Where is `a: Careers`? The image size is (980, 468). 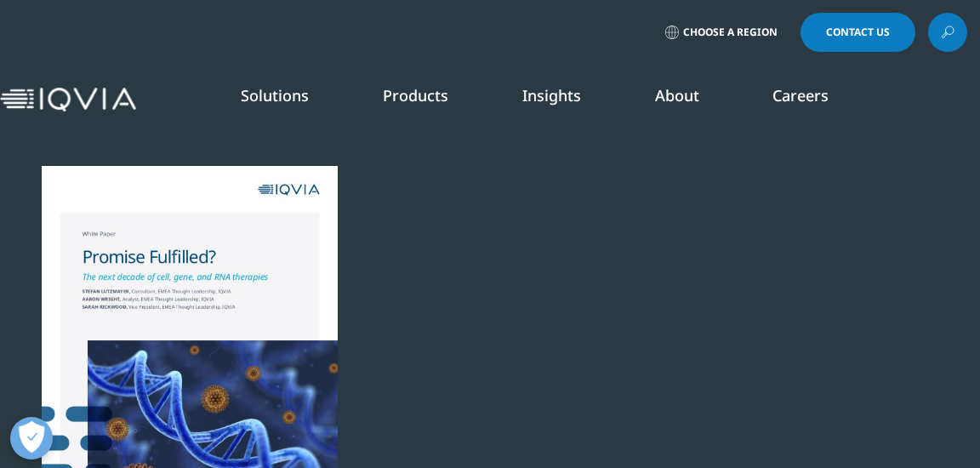
a: Careers is located at coordinates (801, 95).